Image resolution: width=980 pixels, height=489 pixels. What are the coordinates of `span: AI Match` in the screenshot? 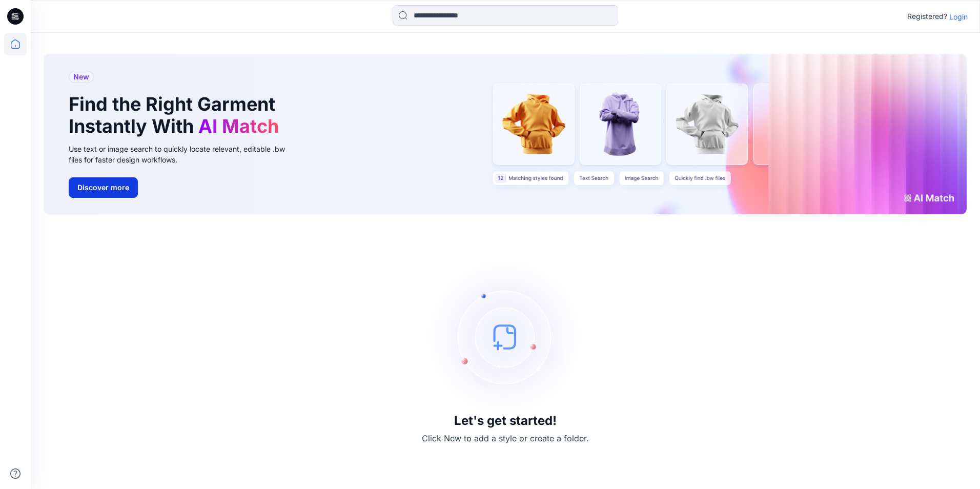 It's located at (238, 126).